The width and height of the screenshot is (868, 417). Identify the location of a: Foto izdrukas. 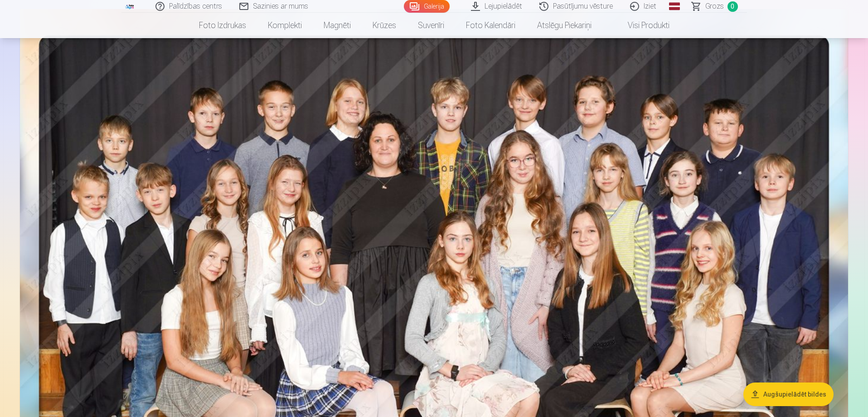
(223, 25).